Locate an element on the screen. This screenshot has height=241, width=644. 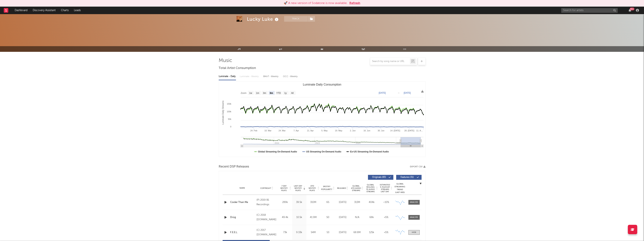
text: Luminate Daily Consumption is located at coordinates (322, 84).